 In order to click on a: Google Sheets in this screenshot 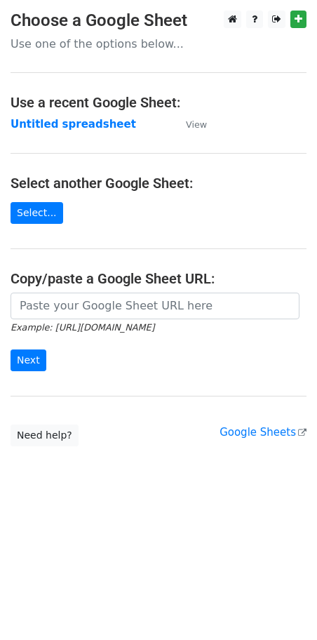, I will do `click(263, 432)`.